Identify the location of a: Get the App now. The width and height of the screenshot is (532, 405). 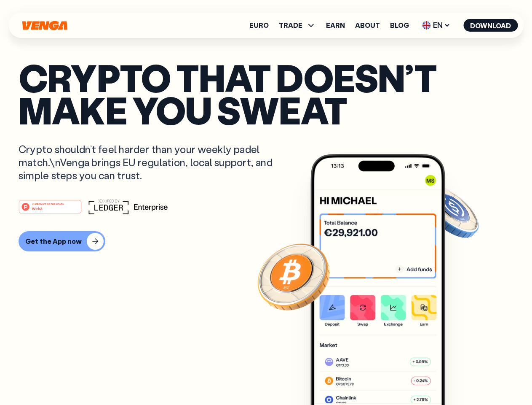
(266, 241).